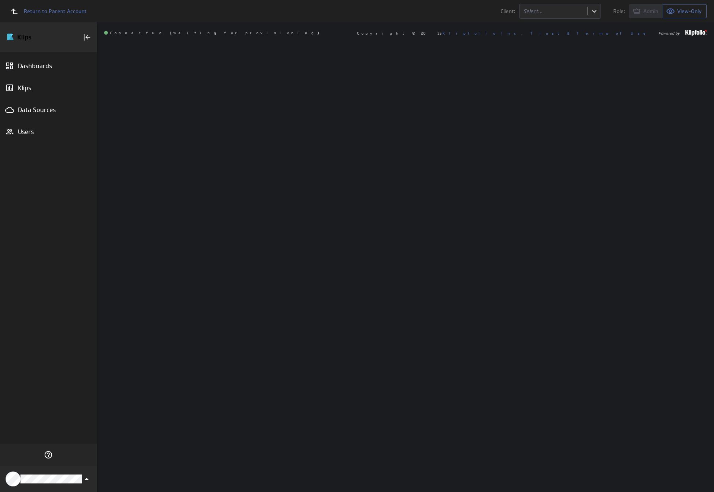 The height and width of the screenshot is (492, 714). Describe the element at coordinates (55, 11) in the screenshot. I see `span: Return to Parent Account` at that location.